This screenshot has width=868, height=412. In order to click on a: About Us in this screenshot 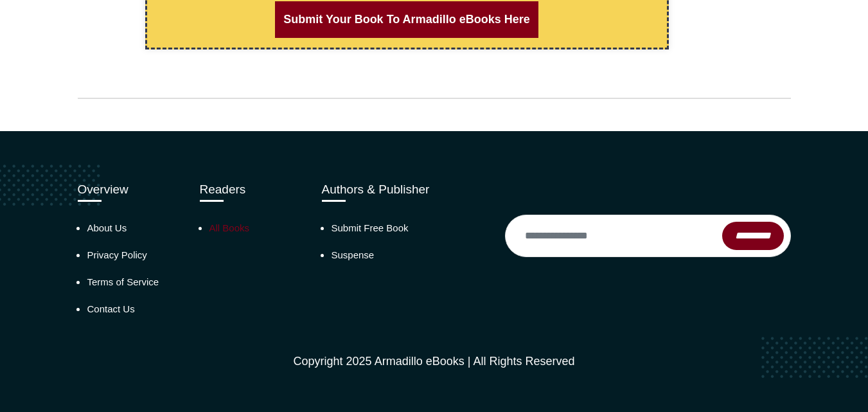, I will do `click(107, 228)`.